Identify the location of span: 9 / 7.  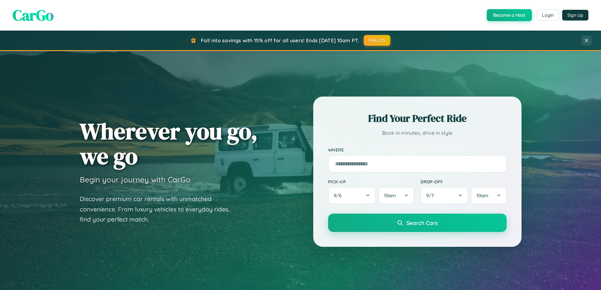
(432, 195).